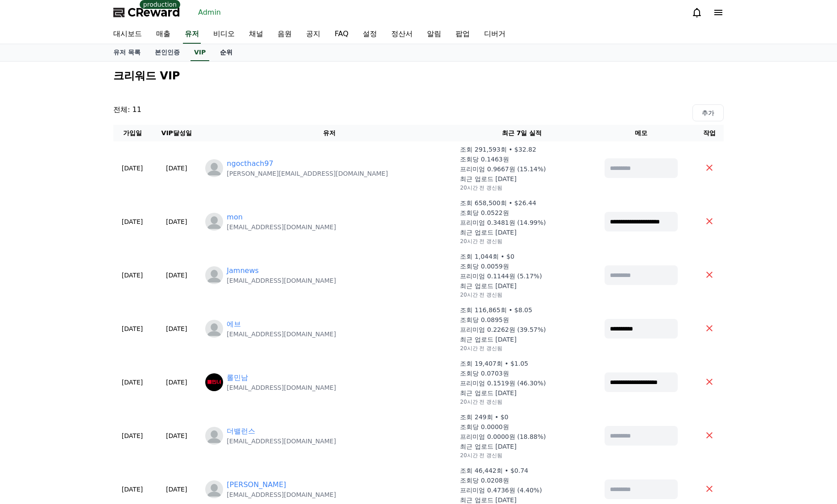 This screenshot has width=837, height=504. What do you see at coordinates (132, 133) in the screenshot?
I see `th: 가입일` at bounding box center [132, 133].